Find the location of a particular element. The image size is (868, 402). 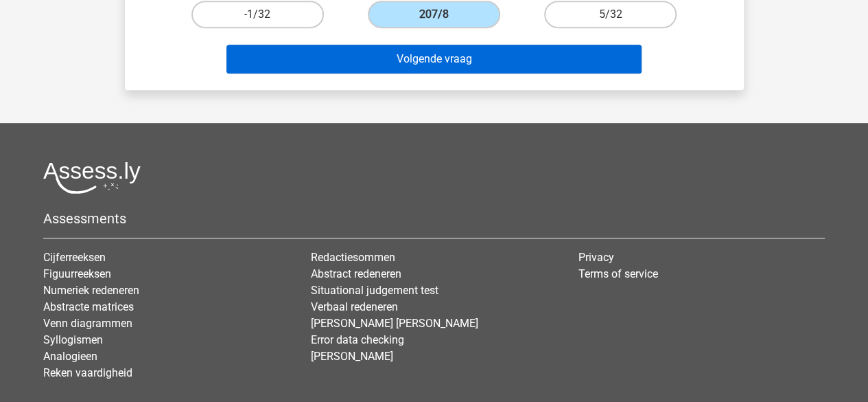

a: Terms of service is located at coordinates (618, 273).